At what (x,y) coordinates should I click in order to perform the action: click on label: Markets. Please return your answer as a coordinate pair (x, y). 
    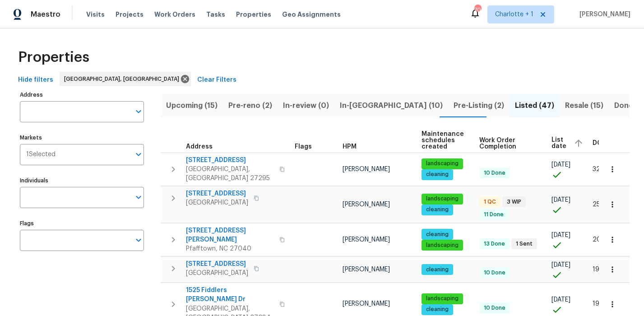
    Looking at the image, I should click on (82, 138).